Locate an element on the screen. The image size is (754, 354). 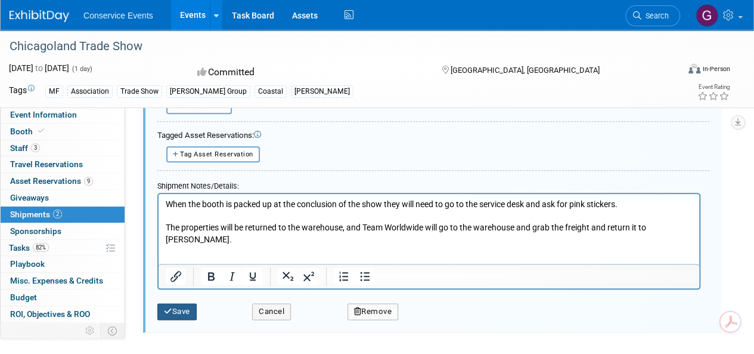
div: Committed is located at coordinates (308, 72).